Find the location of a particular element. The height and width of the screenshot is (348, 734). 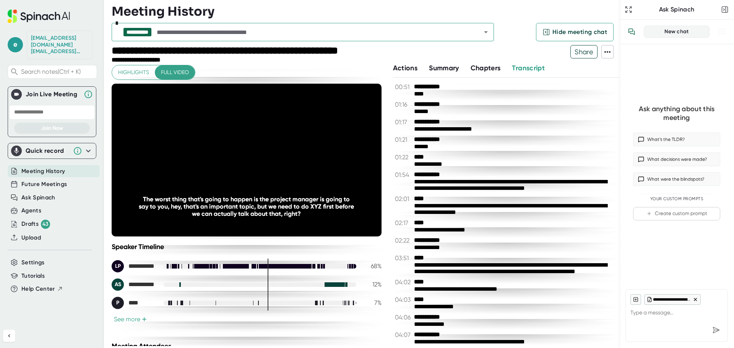

div: Paul is located at coordinates (135, 303).